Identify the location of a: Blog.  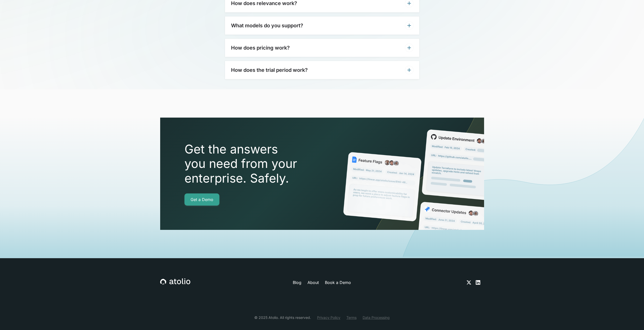
(297, 283).